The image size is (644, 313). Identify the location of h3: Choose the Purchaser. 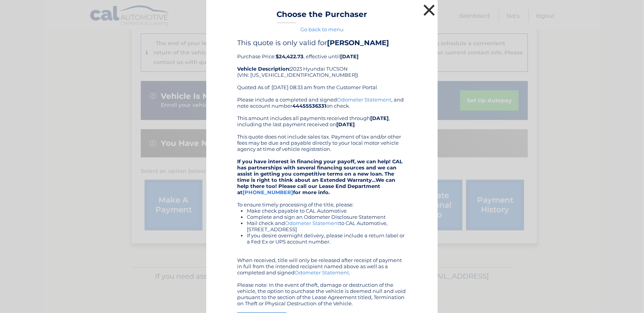
(322, 16).